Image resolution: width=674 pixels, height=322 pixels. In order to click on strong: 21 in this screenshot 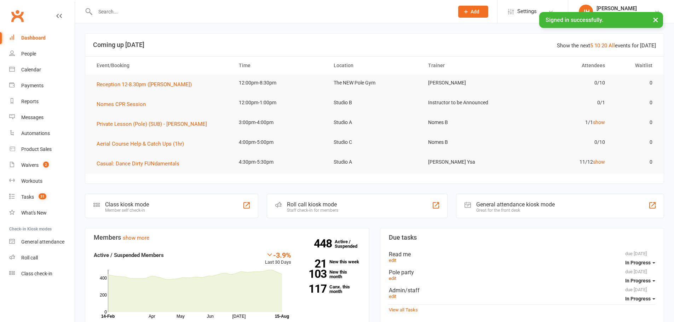, I will do `click(314, 264)`.